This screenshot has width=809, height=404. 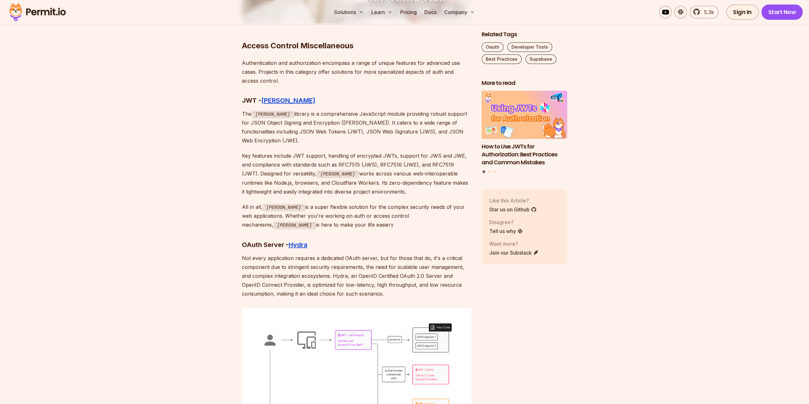 I want to click on a: Best Practices, so click(x=502, y=59).